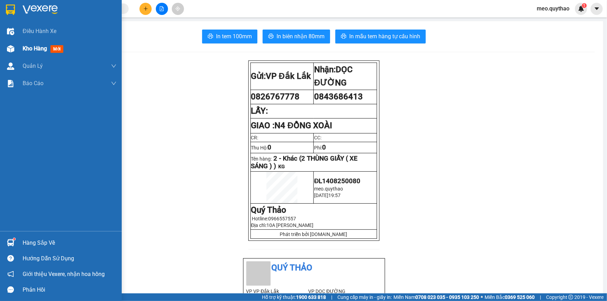  What do you see at coordinates (10, 290) in the screenshot?
I see `span: message` at bounding box center [10, 290].